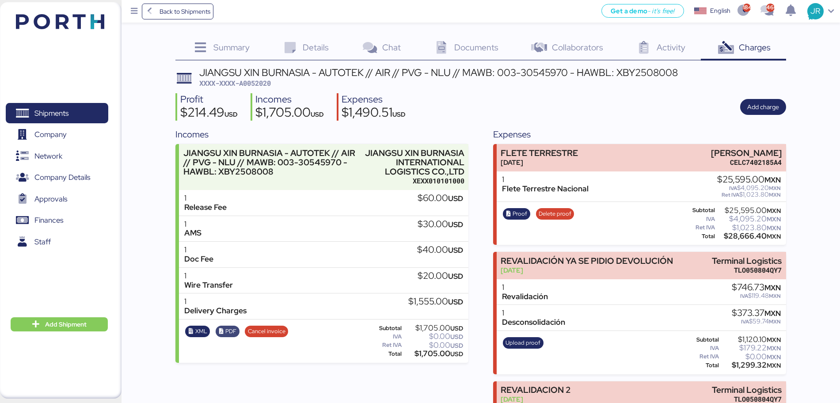  Describe the element at coordinates (749, 236) in the screenshot. I see `div: $28,666.40` at that location.